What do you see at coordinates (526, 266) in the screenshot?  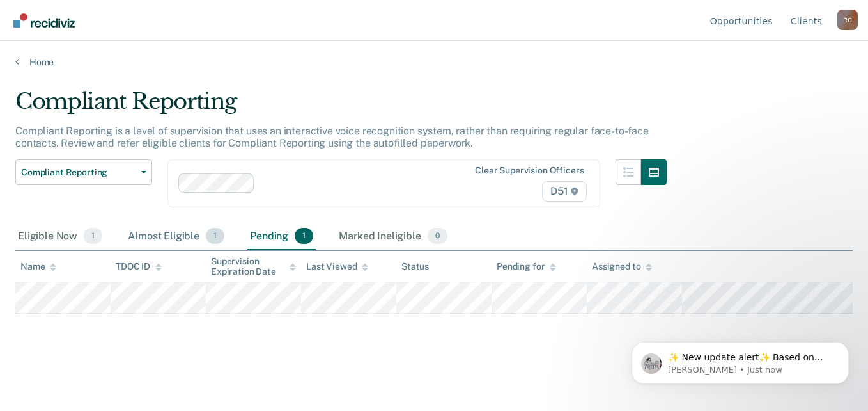 I see `div: Pending for` at bounding box center [526, 266].